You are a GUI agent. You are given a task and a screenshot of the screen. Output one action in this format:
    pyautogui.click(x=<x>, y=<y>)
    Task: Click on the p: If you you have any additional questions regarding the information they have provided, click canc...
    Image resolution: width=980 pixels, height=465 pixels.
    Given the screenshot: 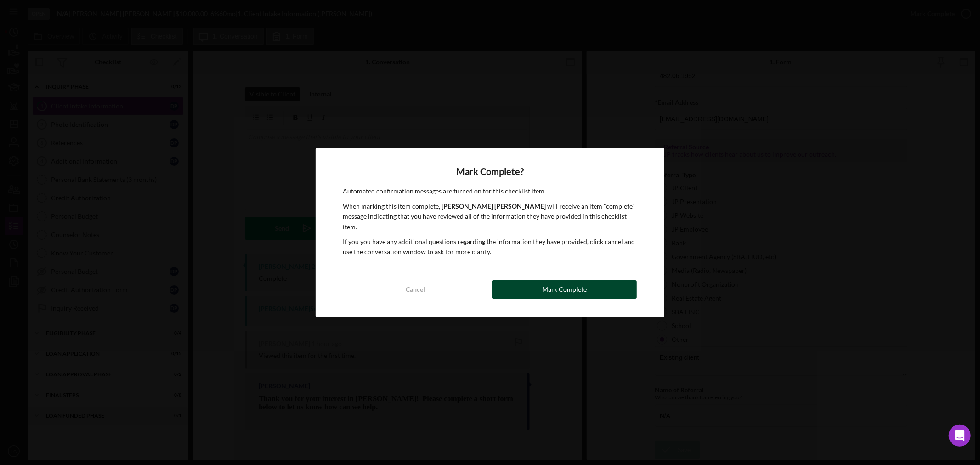 What is the action you would take?
    pyautogui.click(x=490, y=247)
    